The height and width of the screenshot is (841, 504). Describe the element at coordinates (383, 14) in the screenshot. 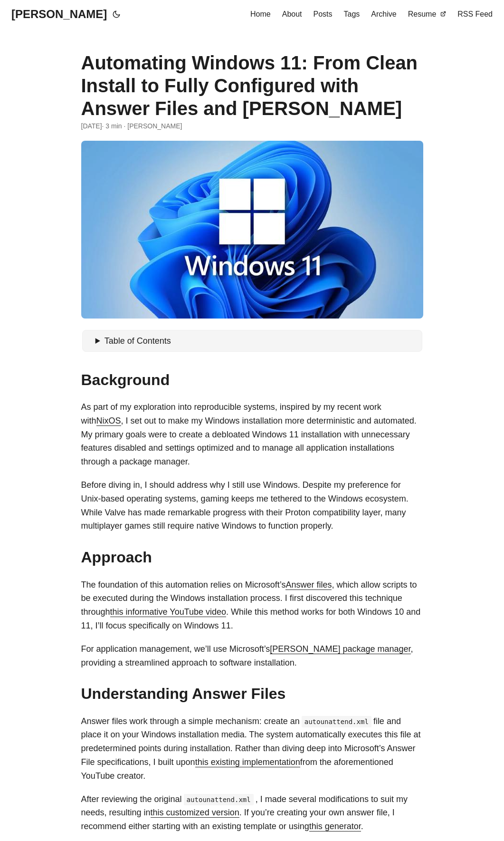

I see `span: Archive` at that location.